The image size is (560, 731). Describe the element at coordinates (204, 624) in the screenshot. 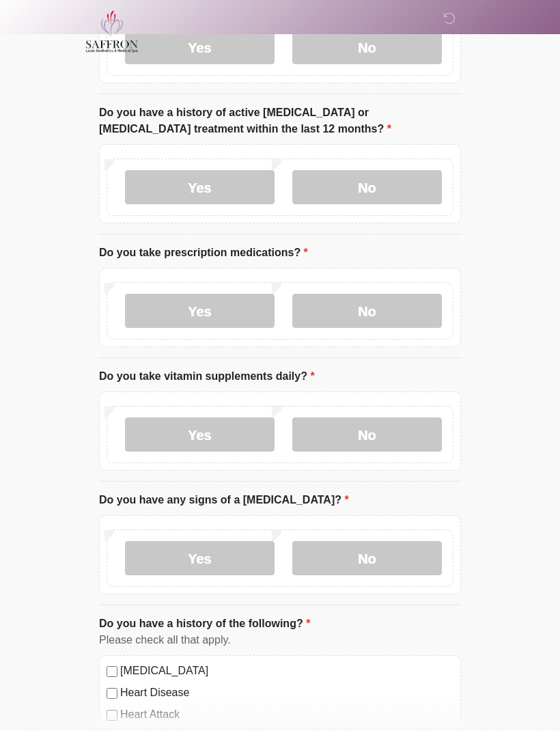

I see `label: Do you have a history of the following?` at that location.